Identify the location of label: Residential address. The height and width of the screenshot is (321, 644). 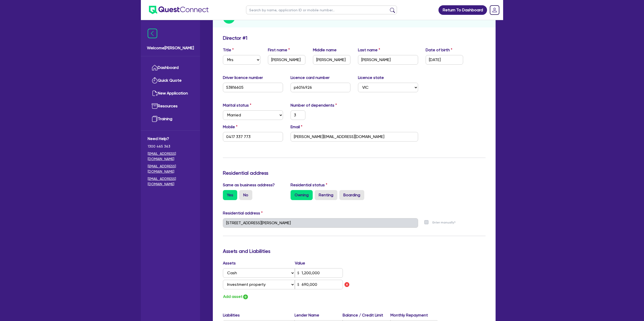
(243, 213).